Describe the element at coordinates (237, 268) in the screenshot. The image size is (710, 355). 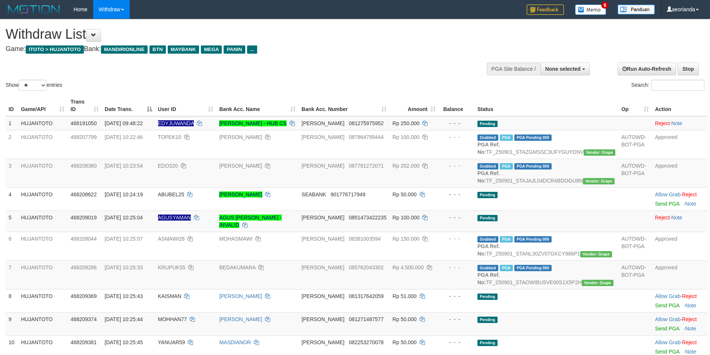
I see `a: BEDAKUMARA` at that location.